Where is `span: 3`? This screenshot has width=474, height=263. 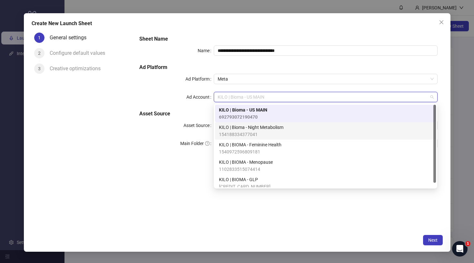 span: 3 is located at coordinates (39, 69).